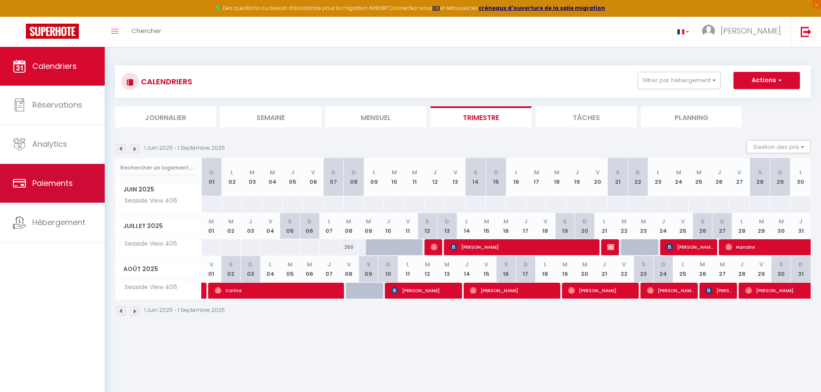  Describe the element at coordinates (542, 8) in the screenshot. I see `strong: créneaux d'ouverture de la salle migration` at that location.